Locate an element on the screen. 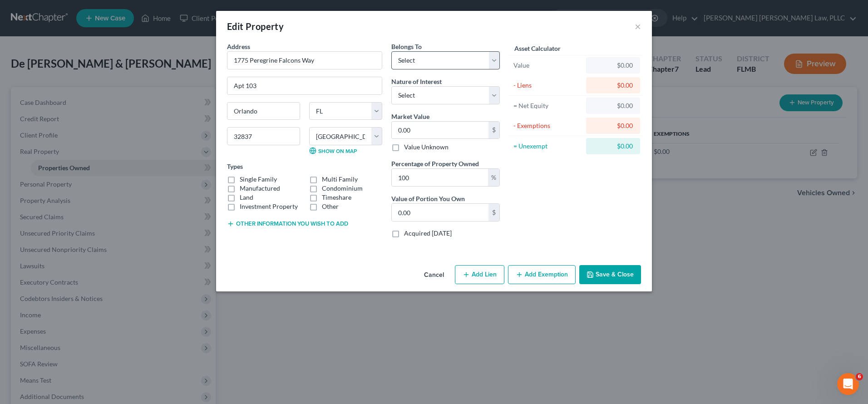 The width and height of the screenshot is (868, 404). button: Add Lien is located at coordinates (480, 275).